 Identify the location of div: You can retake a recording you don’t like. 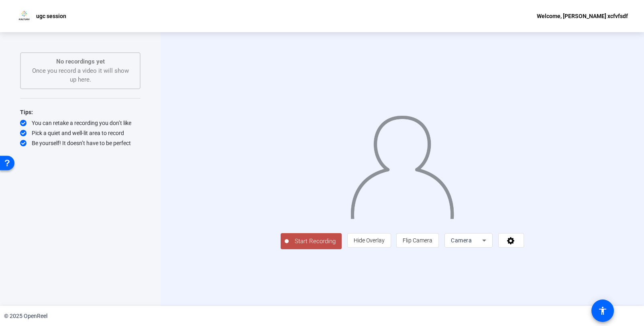
(80, 123).